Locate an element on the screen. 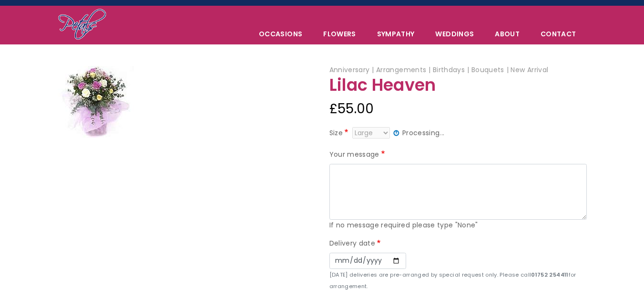  a: About is located at coordinates (507, 34).